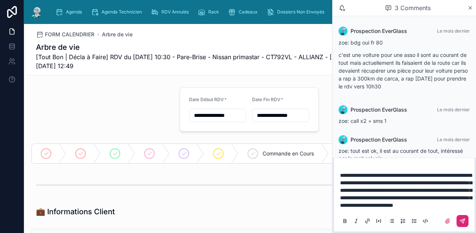  What do you see at coordinates (404, 70) in the screenshot?
I see `p: c'est une voiture pour une asso il sont au courant de tout mais actuellement ils faisaient de la ...` at bounding box center [404, 70].